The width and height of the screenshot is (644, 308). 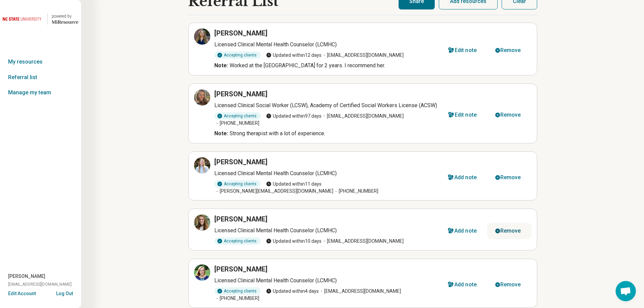 What do you see at coordinates (65, 16) in the screenshot?
I see `div: powered by` at bounding box center [65, 16].